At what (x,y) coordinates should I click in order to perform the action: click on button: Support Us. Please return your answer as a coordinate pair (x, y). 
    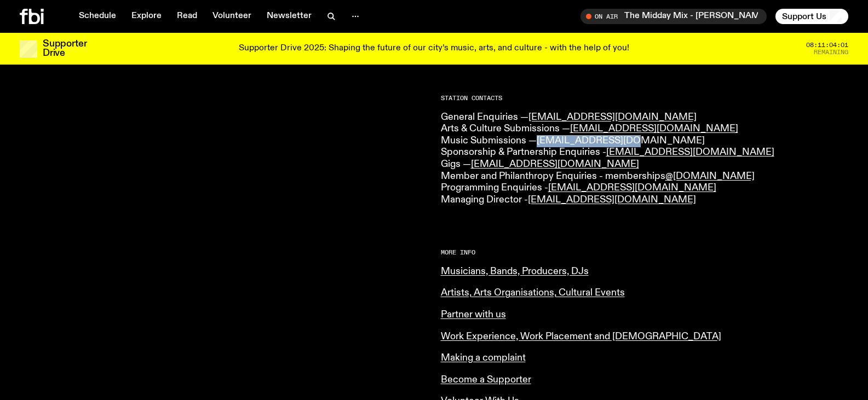
    Looking at the image, I should click on (812, 16).